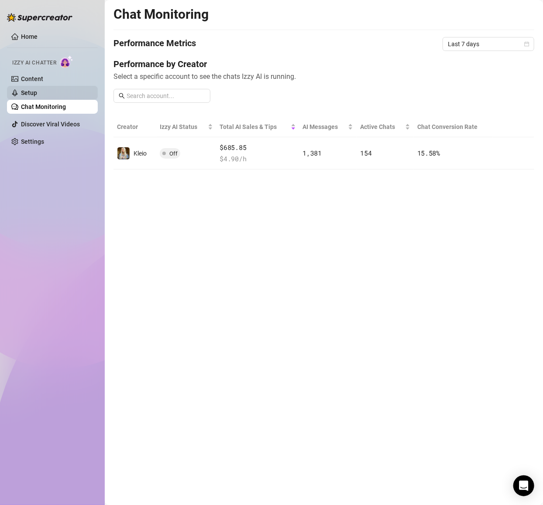  I want to click on span: Izzy AI Status, so click(183, 127).